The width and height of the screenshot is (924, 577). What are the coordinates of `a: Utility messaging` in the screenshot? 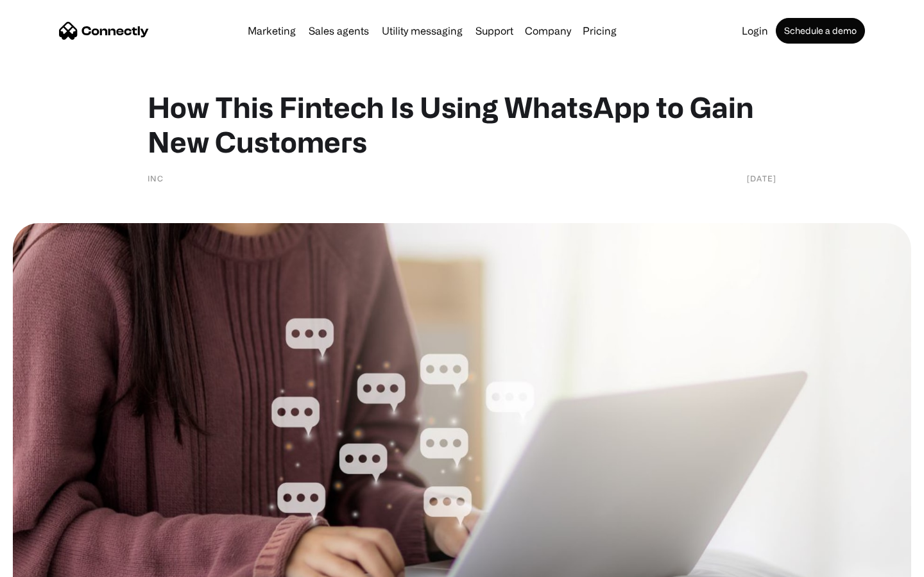 It's located at (422, 31).